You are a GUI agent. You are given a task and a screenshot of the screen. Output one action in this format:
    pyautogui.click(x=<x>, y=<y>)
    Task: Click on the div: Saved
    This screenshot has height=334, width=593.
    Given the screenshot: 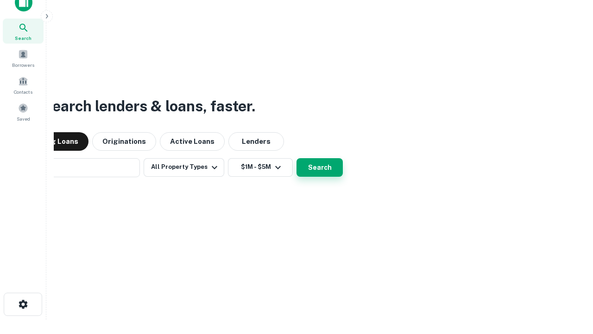 What is the action you would take?
    pyautogui.click(x=23, y=112)
    